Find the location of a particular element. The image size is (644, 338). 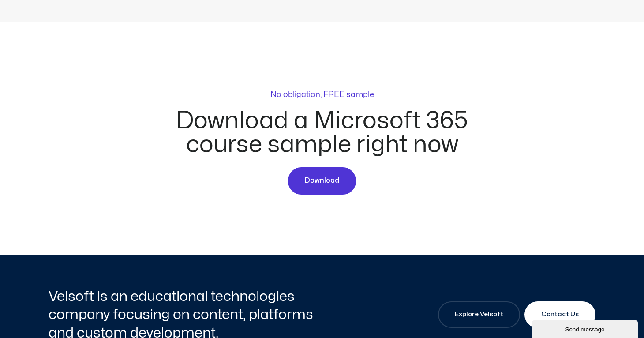

div: Send message is located at coordinates (53, 10).